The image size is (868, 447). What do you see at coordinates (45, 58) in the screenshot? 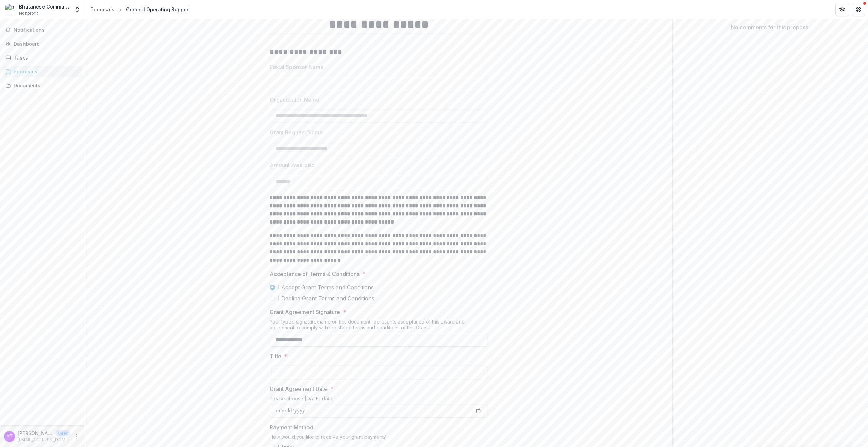
I see `div: Tasks` at bounding box center [45, 58].